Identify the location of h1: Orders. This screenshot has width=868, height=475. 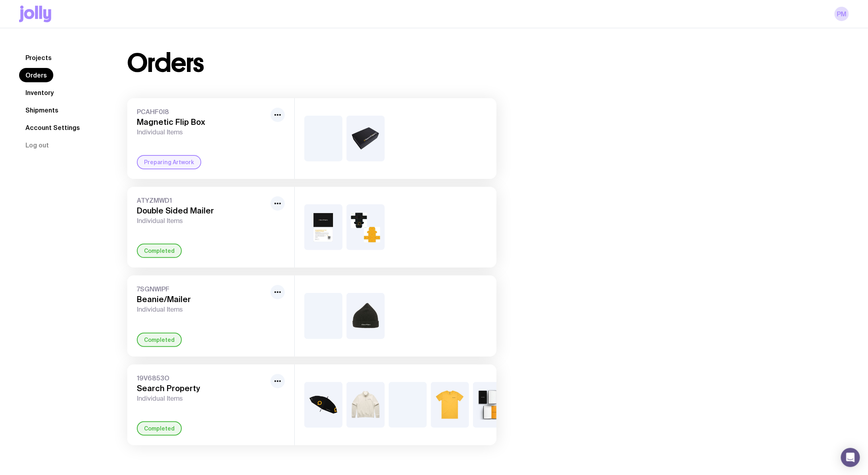
(165, 63).